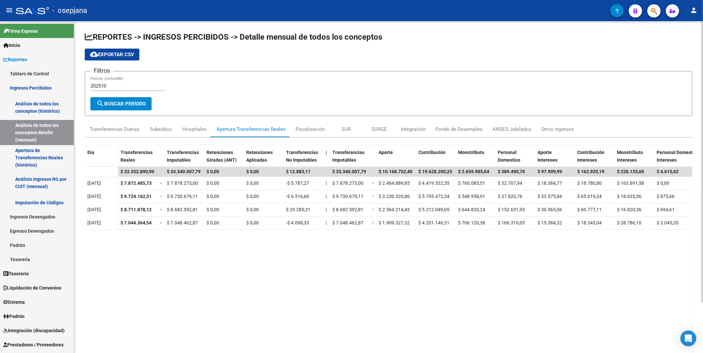  Describe the element at coordinates (91, 153) in the screenshot. I see `span: Día` at that location.